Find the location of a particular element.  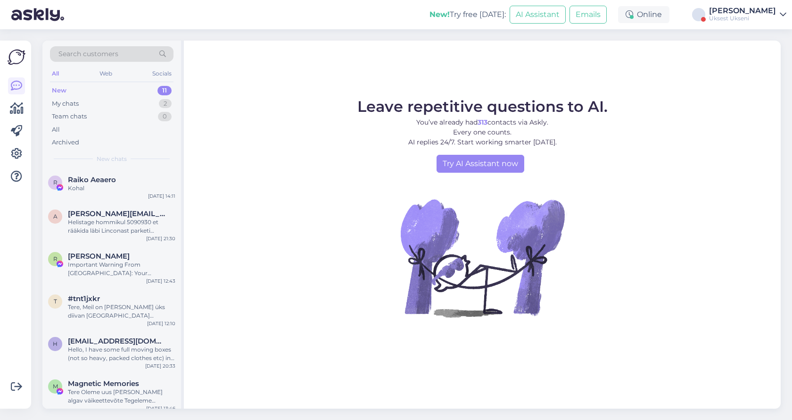

span: Magnetic Memories is located at coordinates (103, 383).